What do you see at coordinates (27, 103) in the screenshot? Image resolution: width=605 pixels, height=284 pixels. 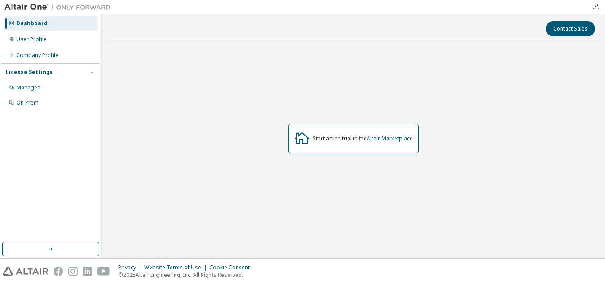 I see `div: On Prem` at bounding box center [27, 103].